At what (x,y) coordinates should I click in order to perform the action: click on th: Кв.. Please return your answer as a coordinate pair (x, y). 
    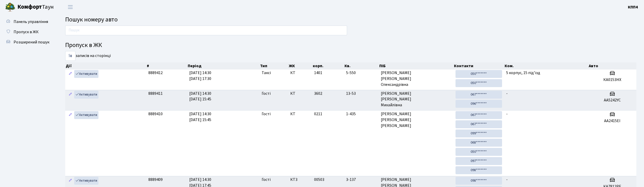
    Looking at the image, I should click on (362, 66).